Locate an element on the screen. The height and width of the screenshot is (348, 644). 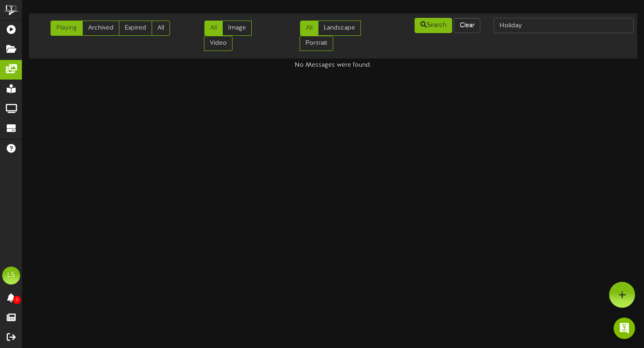
a: Expired is located at coordinates (136, 28).